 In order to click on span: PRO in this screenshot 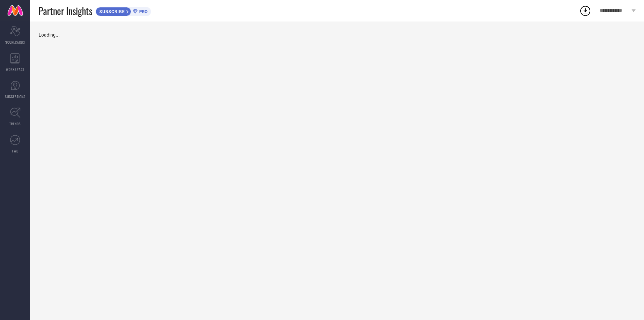, I will do `click(142, 11)`.